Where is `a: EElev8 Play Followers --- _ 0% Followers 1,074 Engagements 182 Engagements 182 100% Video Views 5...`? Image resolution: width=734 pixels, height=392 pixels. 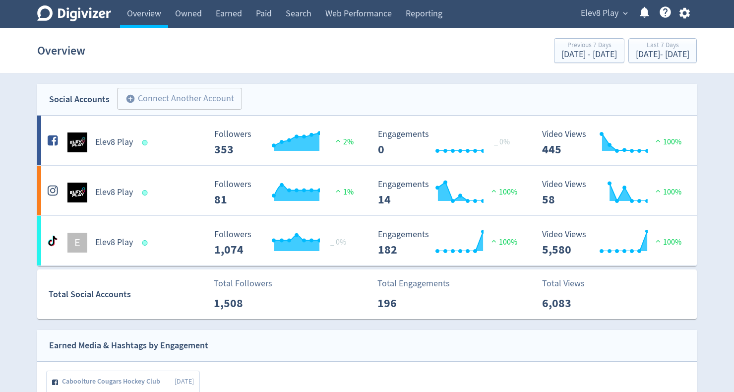
a: EElev8 Play Followers --- _ 0% Followers 1,074 Engagements 182 Engagements 182 100% Video Views 5... is located at coordinates (367, 241).